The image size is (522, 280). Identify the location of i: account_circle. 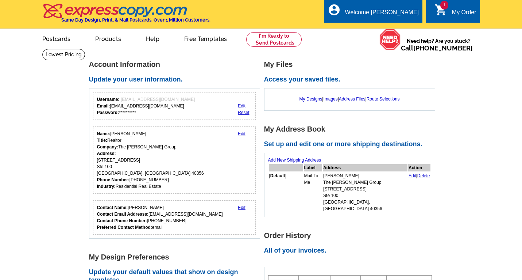
(334, 10).